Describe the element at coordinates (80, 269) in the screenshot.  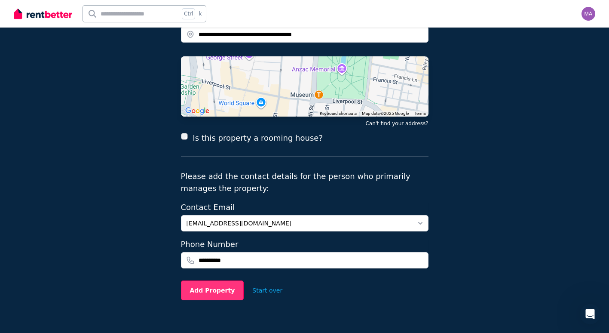
I see `button: Get Started` at that location.